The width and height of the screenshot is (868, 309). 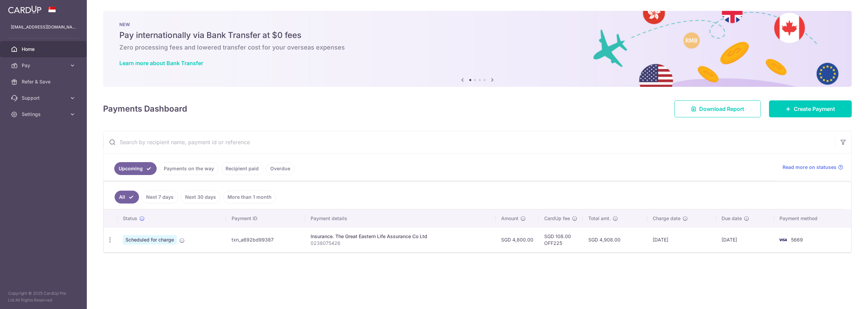 I want to click on a: Recipient paid, so click(x=242, y=169).